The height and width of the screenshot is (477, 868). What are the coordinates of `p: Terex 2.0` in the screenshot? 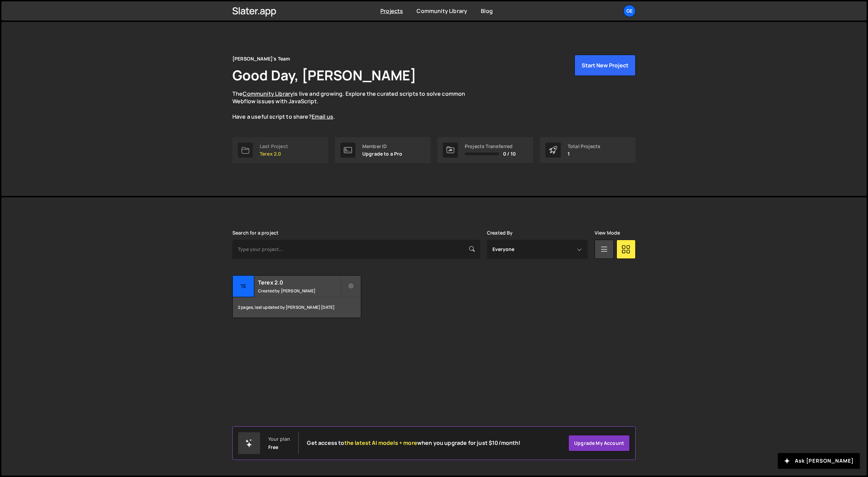 It's located at (273, 154).